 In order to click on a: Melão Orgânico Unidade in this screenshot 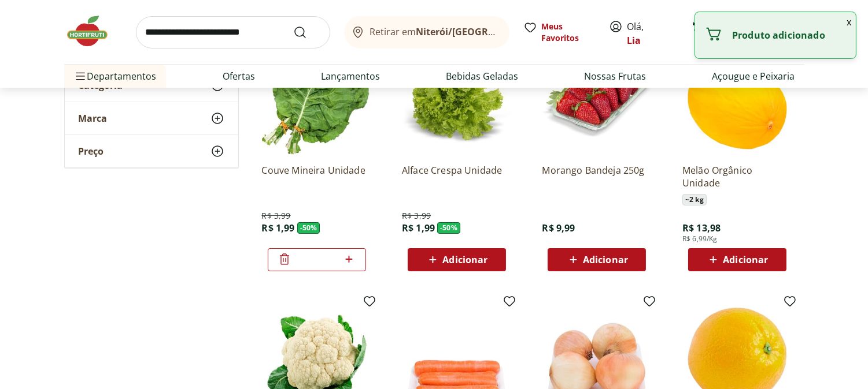, I will do `click(737, 177)`.